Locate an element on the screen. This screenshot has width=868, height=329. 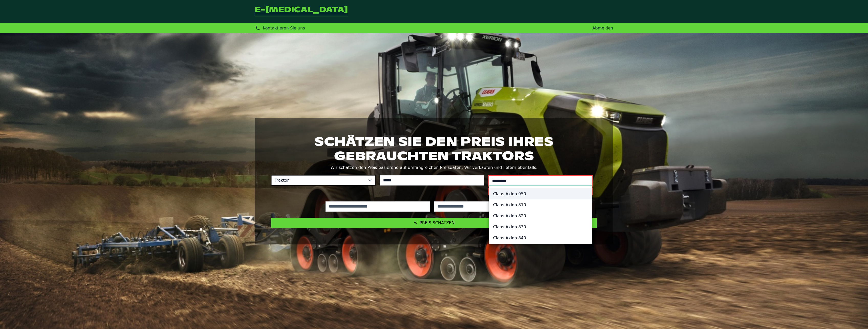
h1: Schätzen Sie den Preis Ihres gebrauchten Traktors is located at coordinates (434, 149).